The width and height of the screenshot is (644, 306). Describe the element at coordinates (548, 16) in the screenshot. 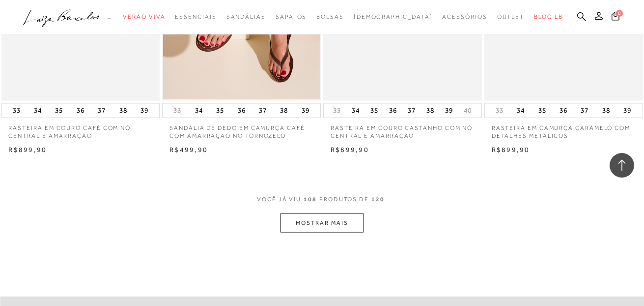

I see `span: BLOG LB` at that location.